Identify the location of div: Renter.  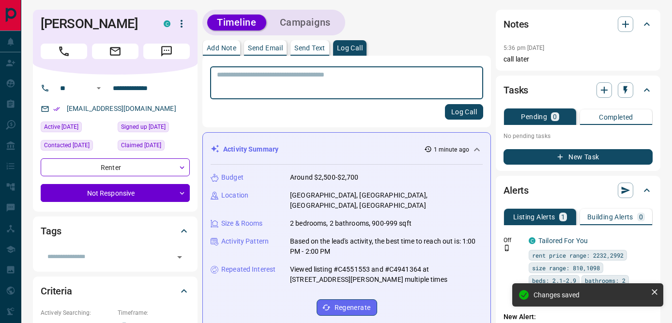
(115, 167).